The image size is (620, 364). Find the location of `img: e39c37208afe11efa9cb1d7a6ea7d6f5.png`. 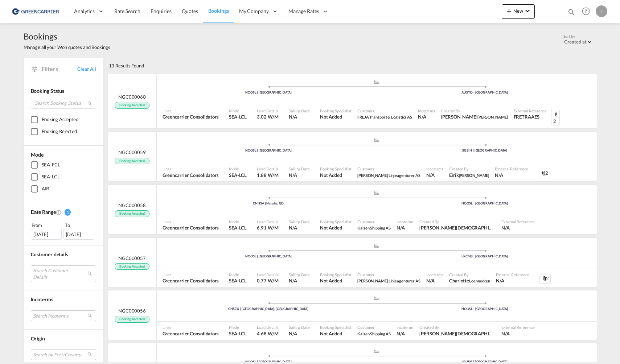

img: e39c37208afe11efa9cb1d7a6ea7d6f5.png is located at coordinates (35, 12).